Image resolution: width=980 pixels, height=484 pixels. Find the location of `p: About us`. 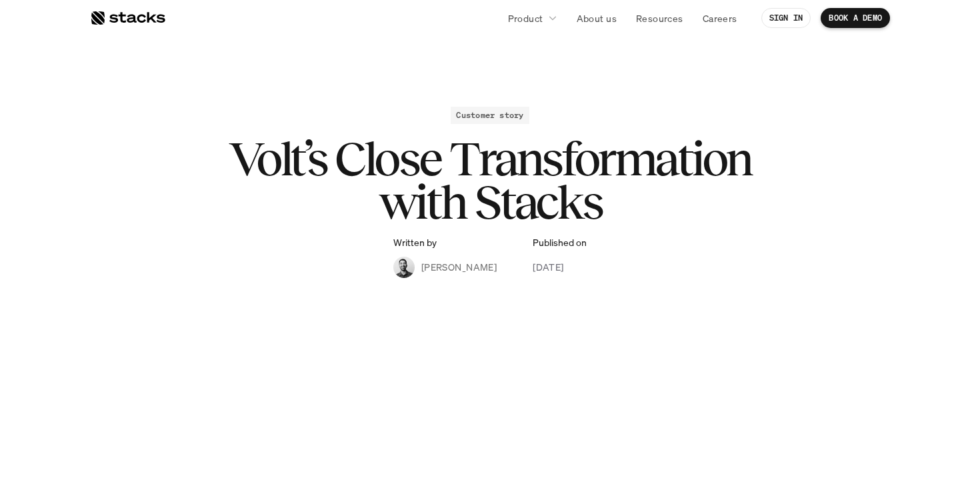

p: About us is located at coordinates (597, 18).